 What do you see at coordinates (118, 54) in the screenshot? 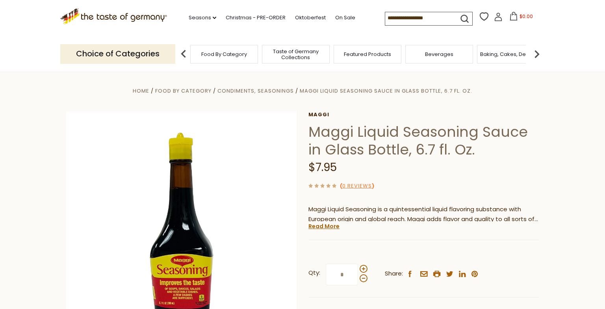
I see `p: Choice of Categories` at bounding box center [118, 54].